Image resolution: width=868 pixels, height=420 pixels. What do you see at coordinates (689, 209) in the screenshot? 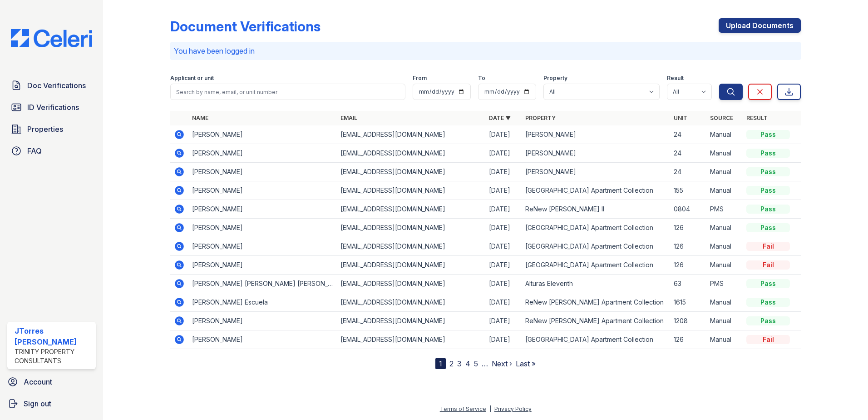
I see `td: 0804` at bounding box center [689, 209].